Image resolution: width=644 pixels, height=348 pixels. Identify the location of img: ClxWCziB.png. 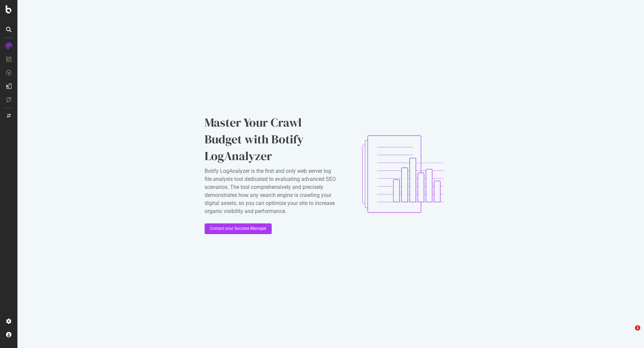
(403, 174).